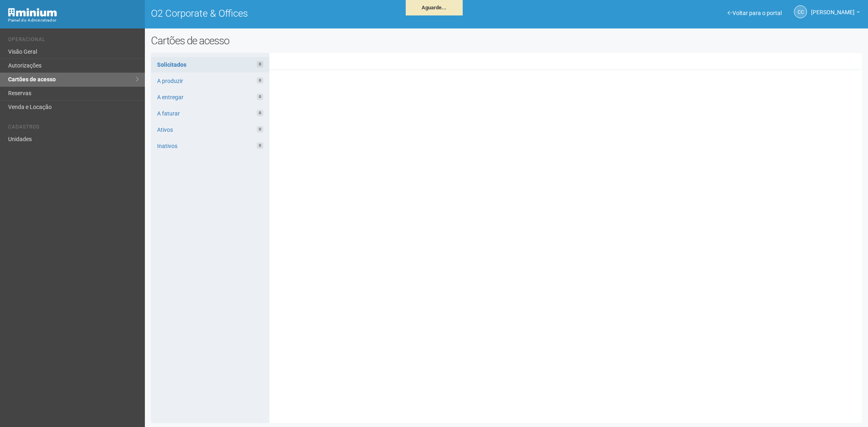  I want to click on a: A produzir0, so click(210, 81).